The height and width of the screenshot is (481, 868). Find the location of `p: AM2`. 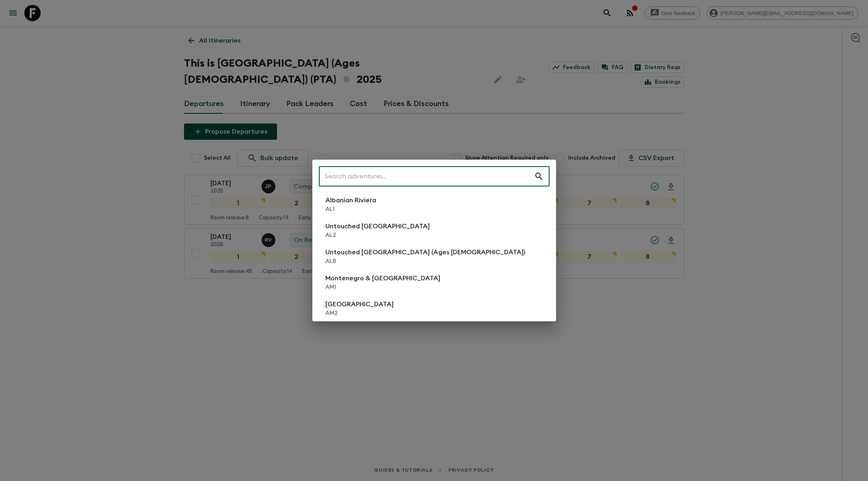

p: AM2 is located at coordinates (360, 313).